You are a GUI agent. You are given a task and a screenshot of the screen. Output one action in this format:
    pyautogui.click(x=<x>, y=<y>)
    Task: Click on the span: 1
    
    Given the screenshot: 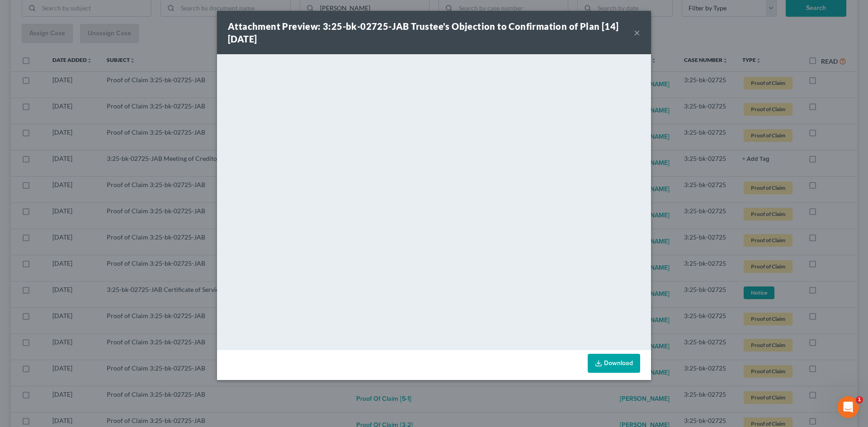 What is the action you would take?
    pyautogui.click(x=859, y=400)
    